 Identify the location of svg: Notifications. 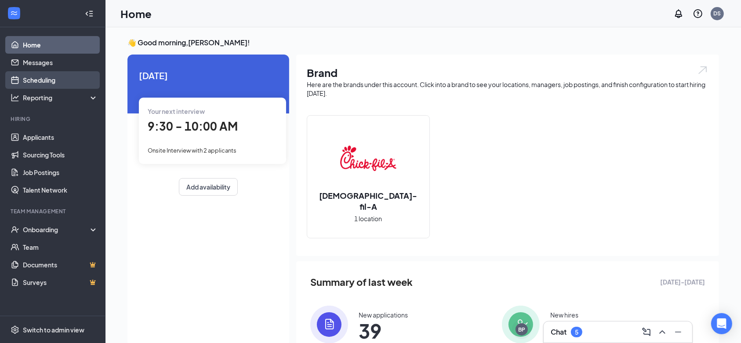
(678, 14).